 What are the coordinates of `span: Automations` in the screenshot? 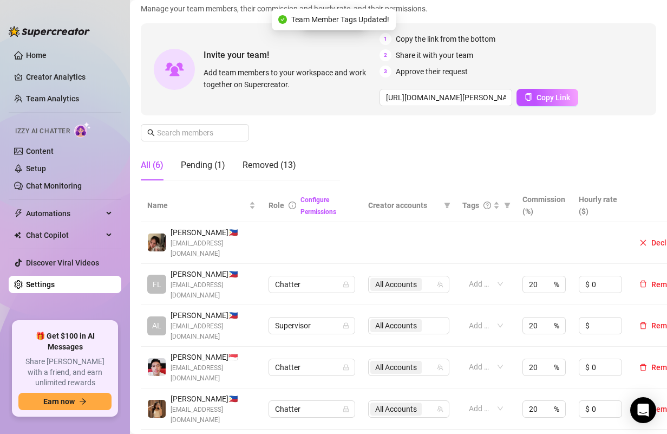 It's located at (64, 213).